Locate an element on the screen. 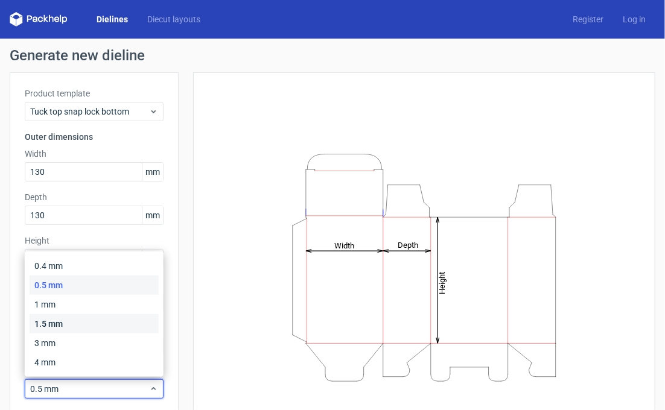 The image size is (665, 410). tspan: Depth is located at coordinates (408, 245).